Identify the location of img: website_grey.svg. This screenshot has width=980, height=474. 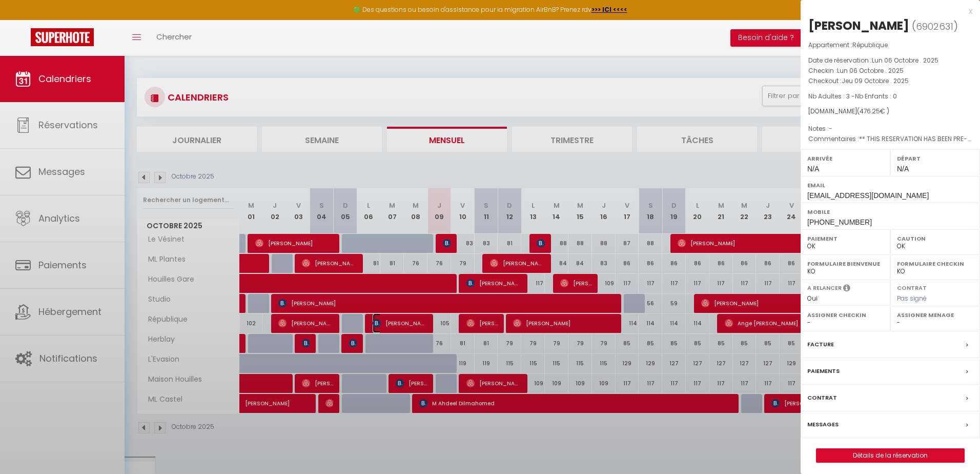
(20, 31).